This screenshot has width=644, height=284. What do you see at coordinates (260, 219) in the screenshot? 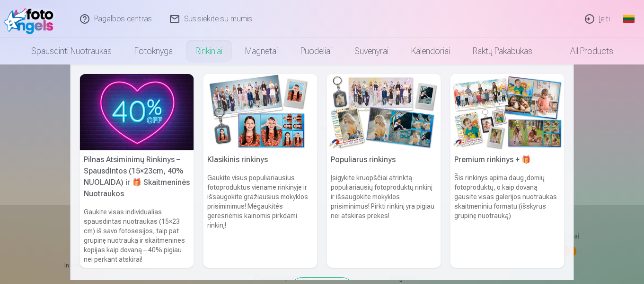
I see `h6: Gaukite visus populiariausius fotoproduktus viename rinkinyje ir išsaugokite gražiausius mokyklos...` at bounding box center [260, 219].